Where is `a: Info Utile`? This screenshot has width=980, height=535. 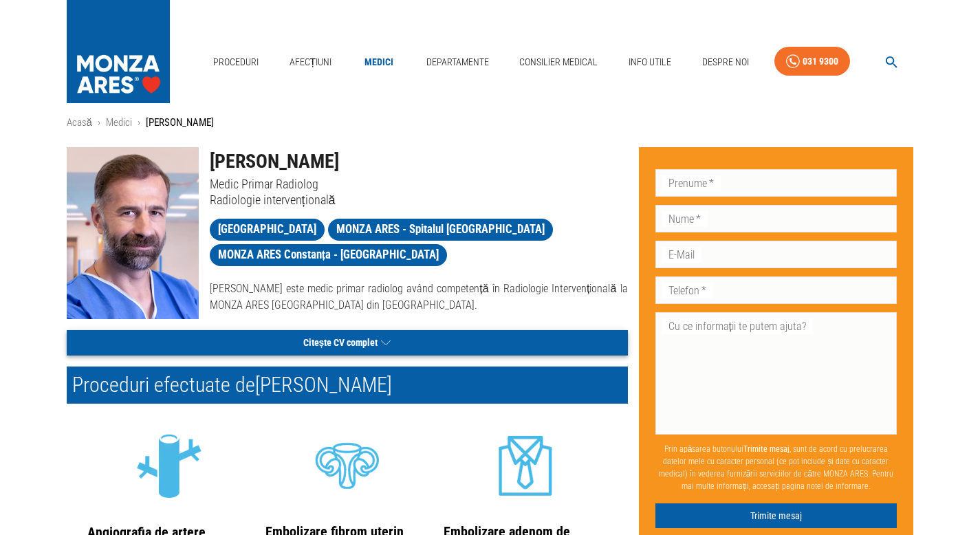
a: Info Utile is located at coordinates (650, 62).